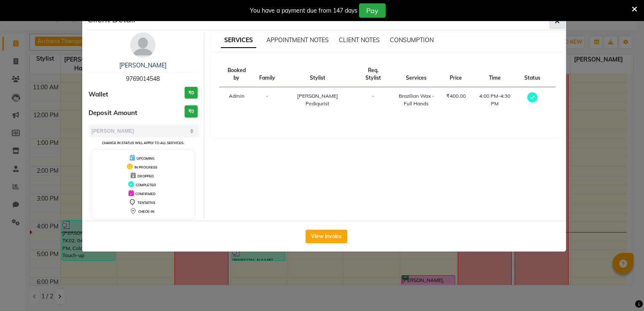 This screenshot has width=644, height=311. Describe the element at coordinates (146, 167) in the screenshot. I see `span: IN PROGRESS` at that location.